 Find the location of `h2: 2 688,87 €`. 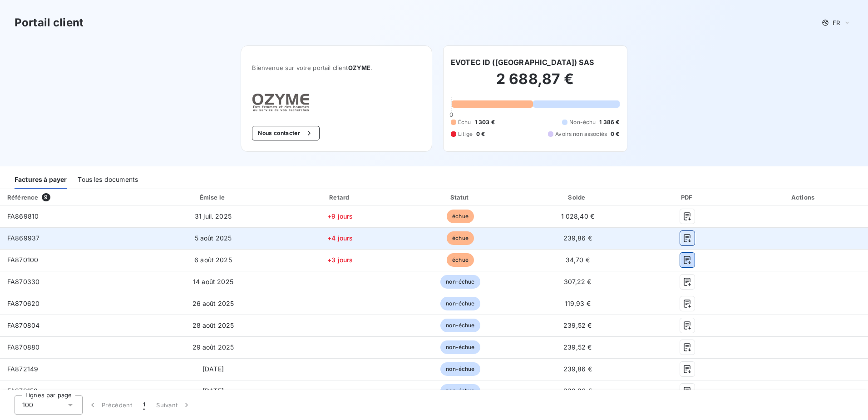

h2: 2 688,87 € is located at coordinates (535, 83).